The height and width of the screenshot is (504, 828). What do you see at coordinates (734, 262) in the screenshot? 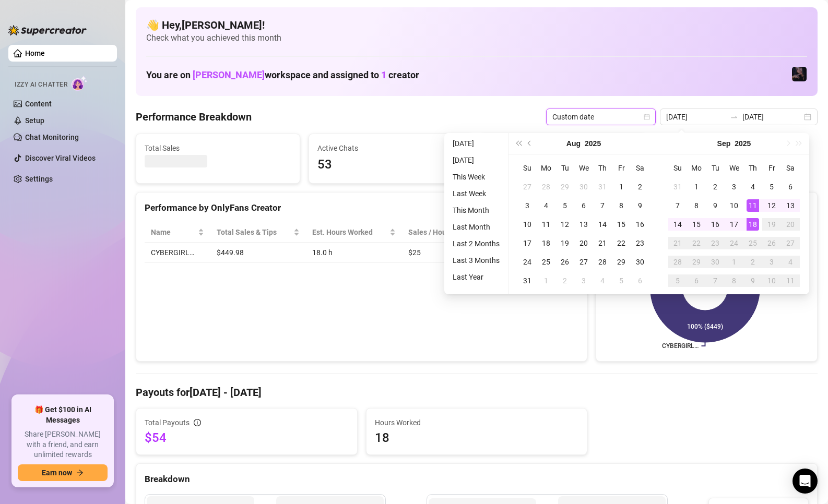
I see `td: 2025-10-01` at bounding box center [734, 262].